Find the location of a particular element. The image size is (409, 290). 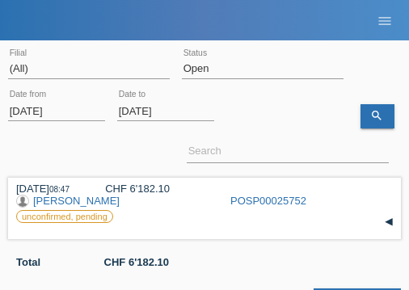

b: CHF 6'182.10 is located at coordinates (136, 262).